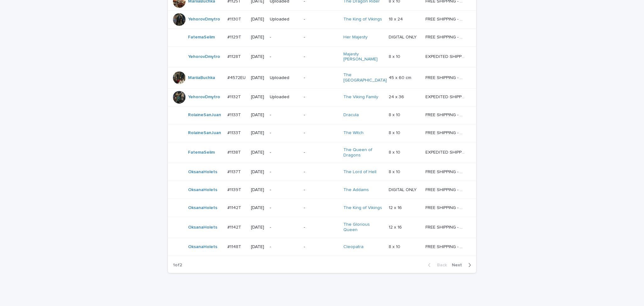 This screenshot has height=306, width=644. What do you see at coordinates (403, 37) in the screenshot?
I see `p: DIGITAL ONLY` at bounding box center [403, 37].